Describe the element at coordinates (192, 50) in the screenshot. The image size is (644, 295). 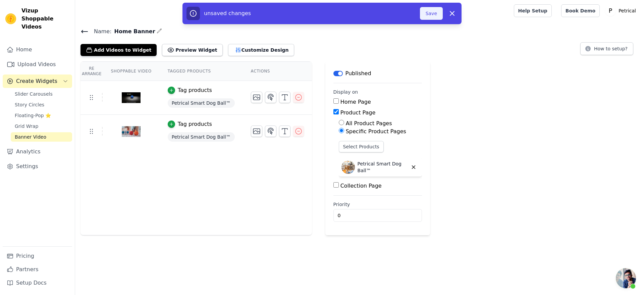
I see `button: Preview Widget` at that location.